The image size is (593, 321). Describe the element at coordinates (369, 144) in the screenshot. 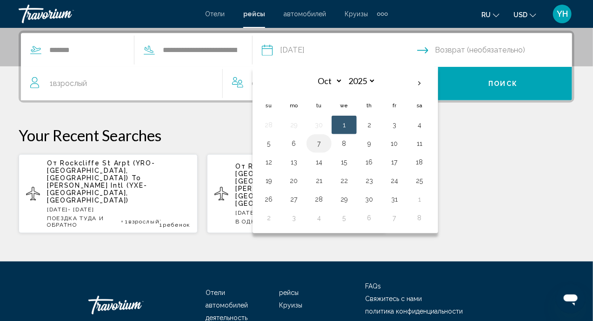

I see `button: Day 9` at that location.